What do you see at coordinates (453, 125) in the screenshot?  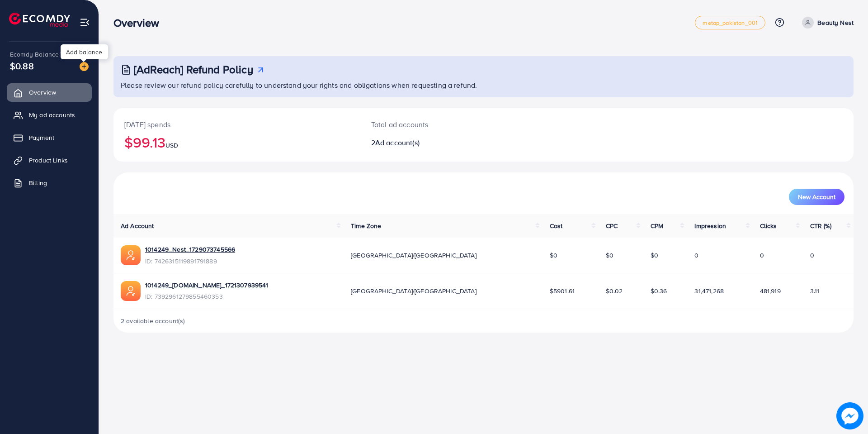 I see `p: Total ad accounts` at bounding box center [453, 125].